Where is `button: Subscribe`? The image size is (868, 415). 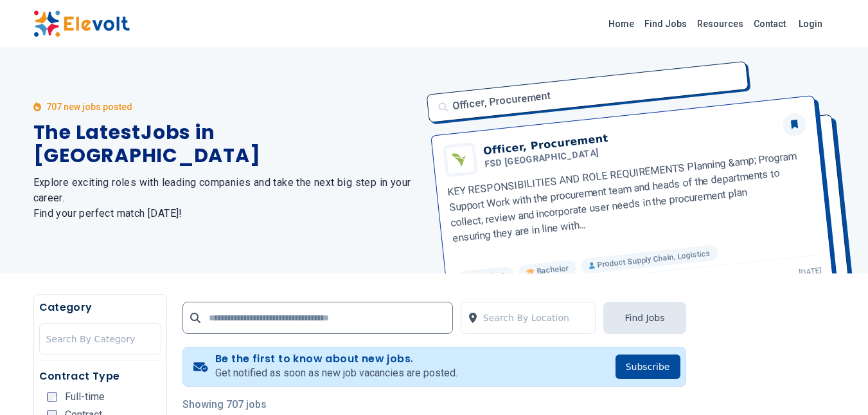
button: Subscribe is located at coordinates (647, 367).